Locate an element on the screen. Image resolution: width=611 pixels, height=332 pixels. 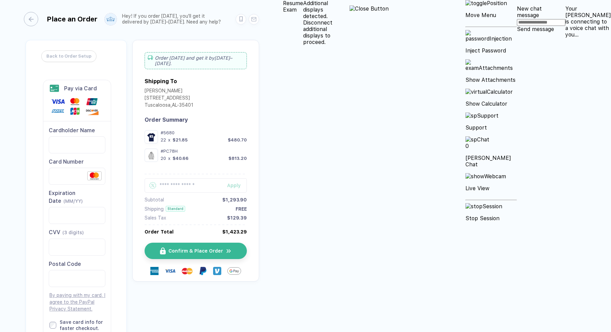
div: $813.20 is located at coordinates (238, 158).